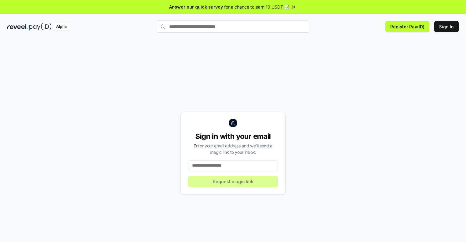 This screenshot has width=466, height=242. Describe the element at coordinates (408, 27) in the screenshot. I see `button: Register Pay(ID)` at that location.